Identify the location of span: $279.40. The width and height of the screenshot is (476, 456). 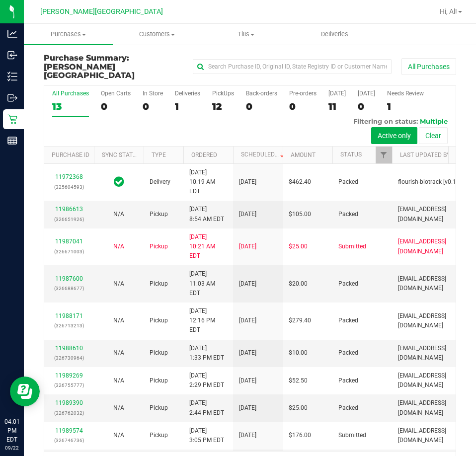
(300, 321).